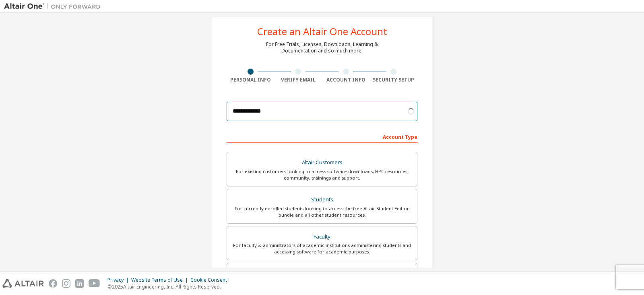  I want to click on img: linkedin.svg, so click(79, 283).